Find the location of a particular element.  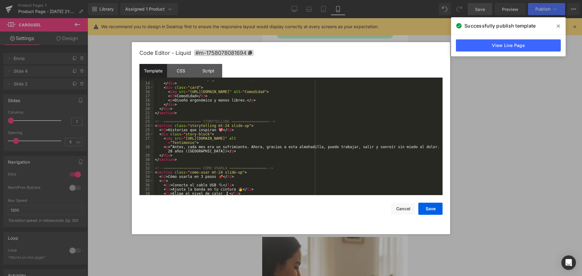

div: Template is located at coordinates (153, 71).